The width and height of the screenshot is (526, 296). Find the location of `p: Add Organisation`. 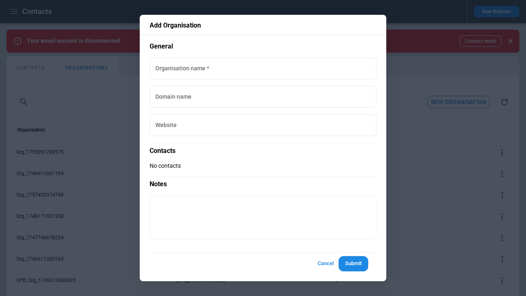

p: Add Organisation is located at coordinates (263, 25).